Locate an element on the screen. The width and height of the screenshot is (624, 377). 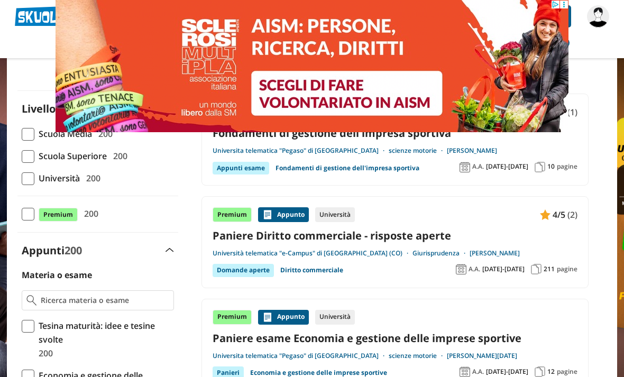
input: Ricerca materia o esame is located at coordinates (105, 300).